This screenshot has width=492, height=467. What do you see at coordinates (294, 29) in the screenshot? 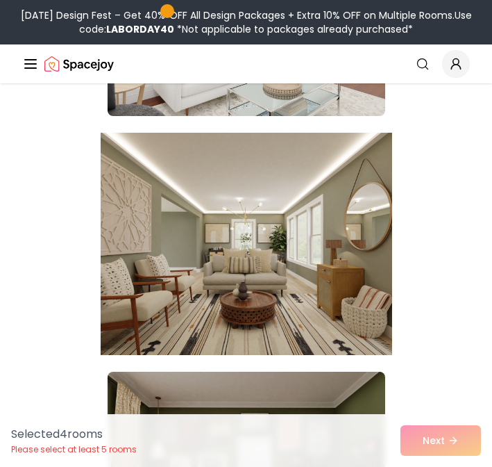
I see `span: *Not applicable to packages already purchased*` at bounding box center [294, 29].